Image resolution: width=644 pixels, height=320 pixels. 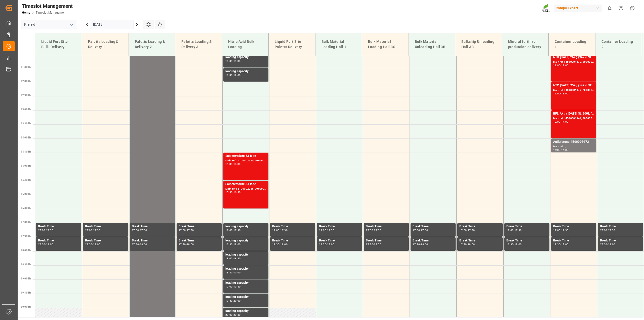 I want to click on button: show 0 new notifications, so click(x=610, y=8).